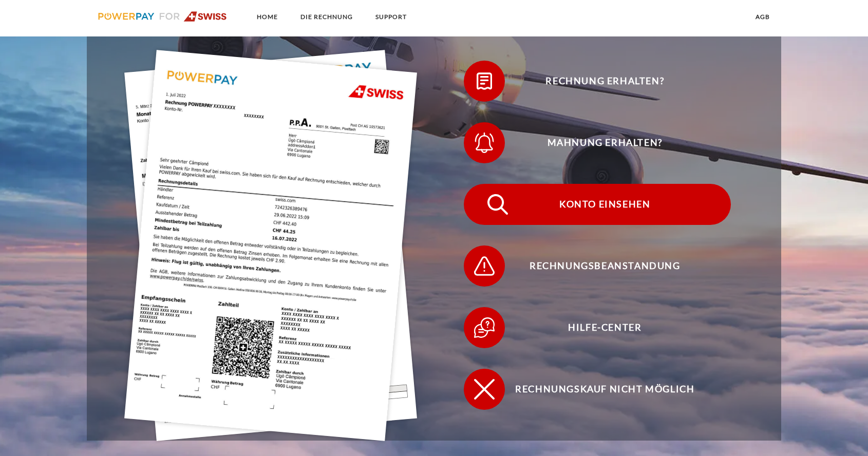  What do you see at coordinates (605, 205) in the screenshot?
I see `span: Konto einsehen` at bounding box center [605, 205].